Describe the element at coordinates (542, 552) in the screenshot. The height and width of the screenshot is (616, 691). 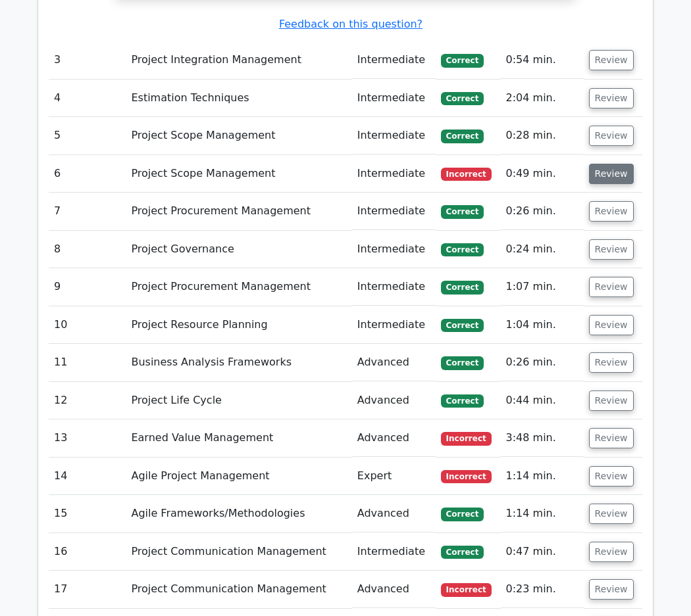
I see `td: 0:47 min.` at that location.